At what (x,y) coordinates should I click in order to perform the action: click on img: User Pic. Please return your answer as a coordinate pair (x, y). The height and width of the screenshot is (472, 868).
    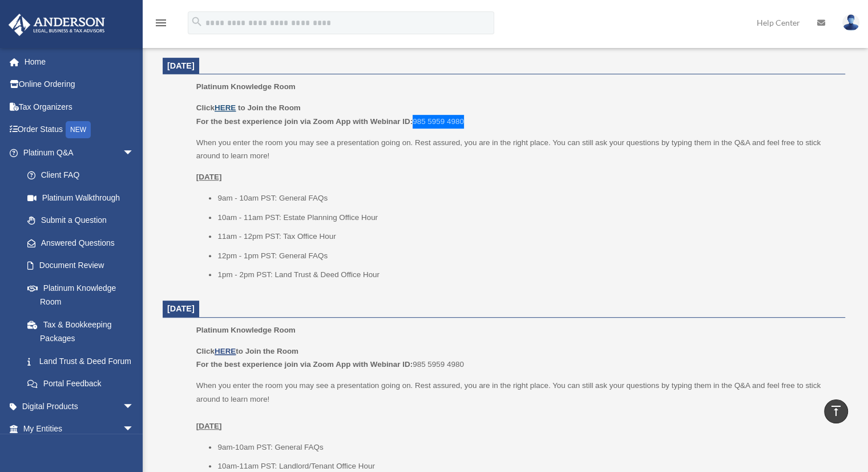
    Looking at the image, I should click on (851, 23).